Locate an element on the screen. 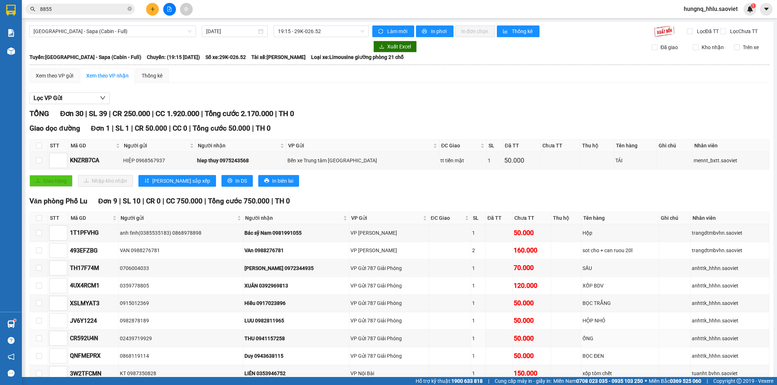 The image size is (777, 385). button: printerIn biên lai is located at coordinates (279, 181).